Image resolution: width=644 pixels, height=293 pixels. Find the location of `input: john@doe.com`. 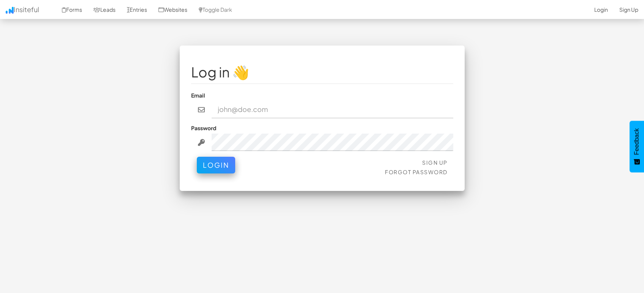

input: john@doe.com is located at coordinates (332, 110).